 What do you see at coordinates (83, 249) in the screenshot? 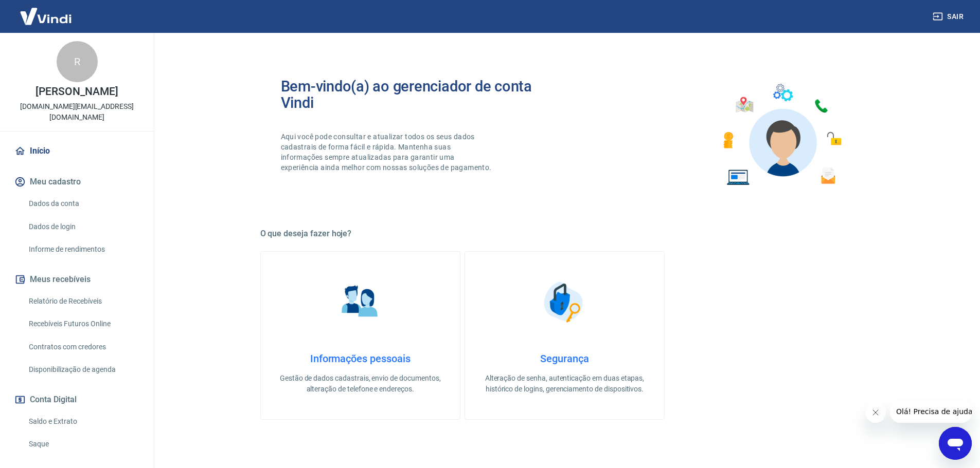
I see `a: Informe de rendimentos` at bounding box center [83, 249].